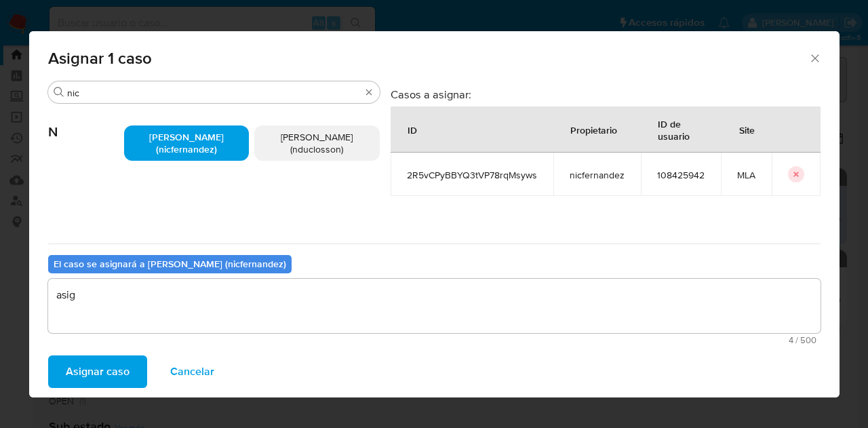 The height and width of the screenshot is (428, 868). I want to click on div: assign-modal, so click(434, 214).